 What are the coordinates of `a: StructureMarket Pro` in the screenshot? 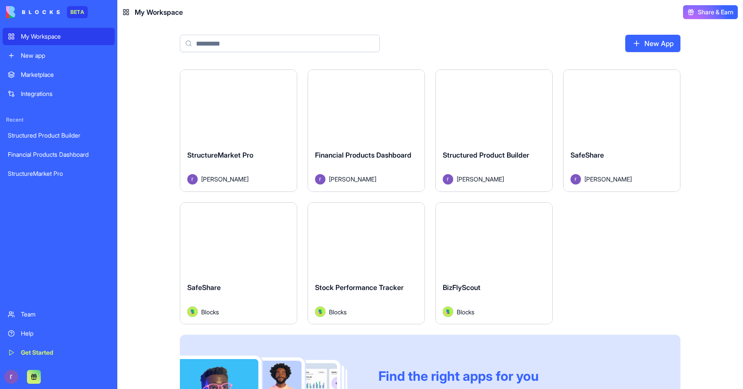 It's located at (59, 174).